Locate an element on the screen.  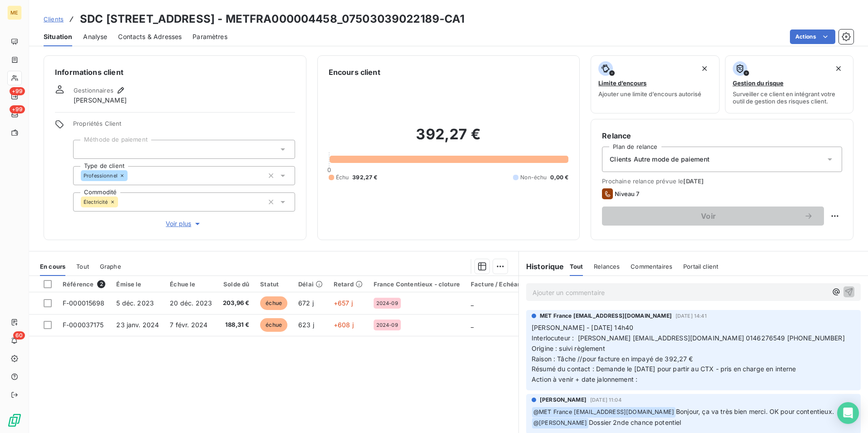
span: +657 j is located at coordinates (343, 303).